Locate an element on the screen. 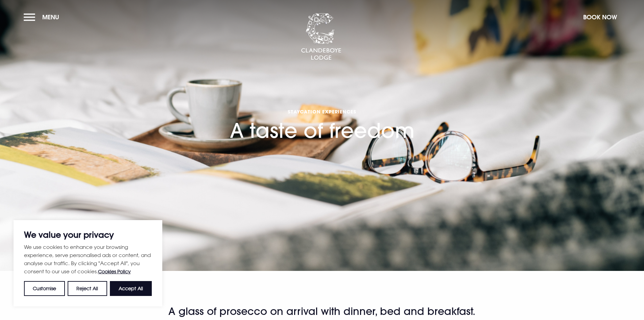 The width and height of the screenshot is (644, 320). h2: A glass of prosecco on arrival with dinner, bed and breakfast. is located at coordinates (322, 311).